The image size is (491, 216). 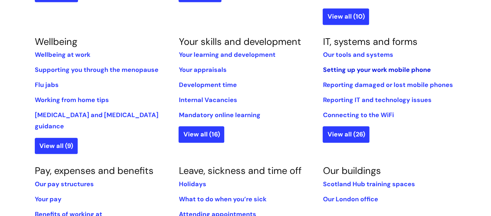 What do you see at coordinates (201, 135) in the screenshot?
I see `a: View all (16)` at bounding box center [201, 135].